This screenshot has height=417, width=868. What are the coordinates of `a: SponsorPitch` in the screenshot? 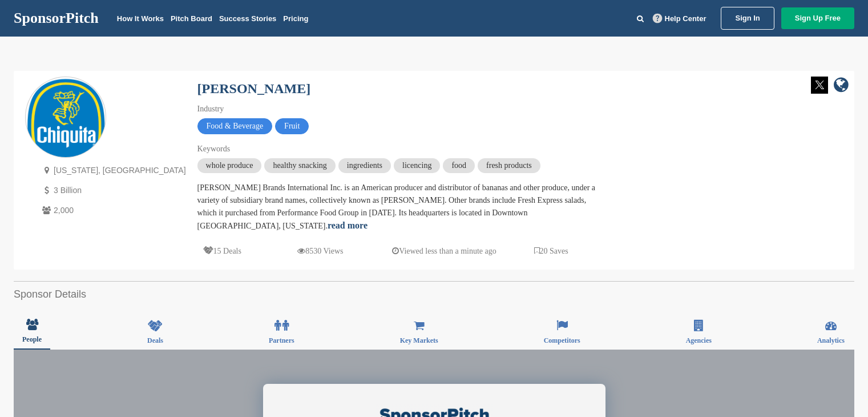 It's located at (56, 18).